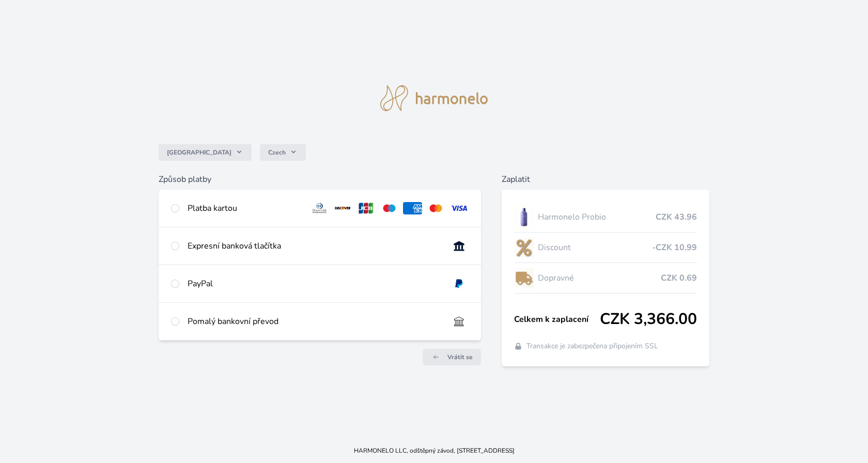 The width and height of the screenshot is (868, 463). I want to click on span: Harmonelo Probio, so click(597, 217).